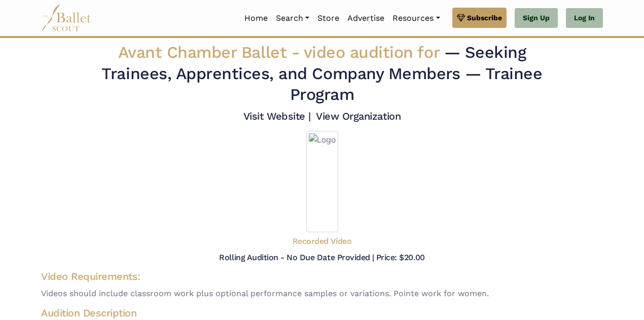 The image size is (644, 320). What do you see at coordinates (281, 52) in the screenshot?
I see `span: Avant Chamber Ballet -` at bounding box center [281, 52].